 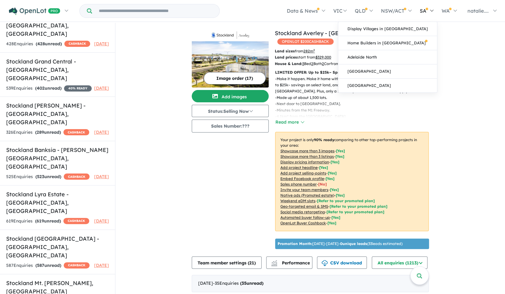 What do you see at coordinates (48, 44) in the screenshot?
I see `div: 428 Enquir ies` at bounding box center [48, 44].